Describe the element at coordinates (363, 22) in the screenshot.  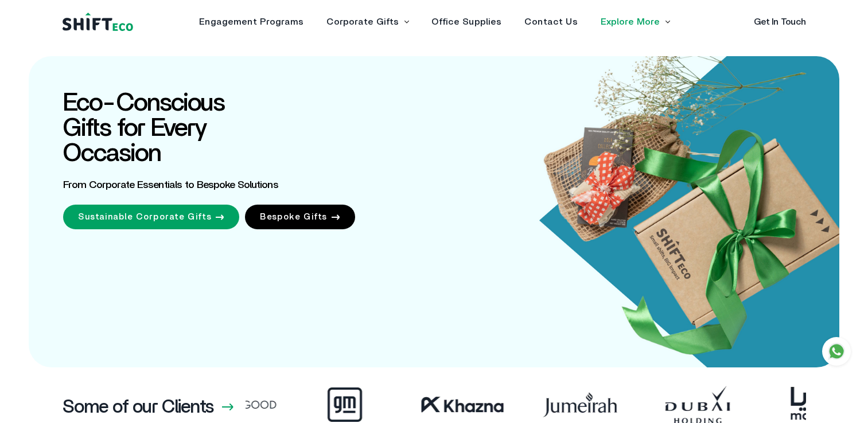
I see `a: Corporate Gifts` at that location.